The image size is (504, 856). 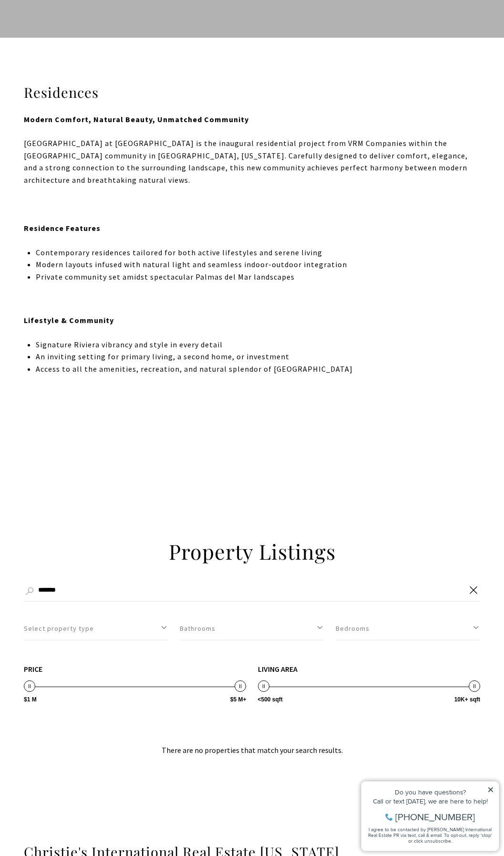 I want to click on input: Search by Address, City, or Neighborhood, so click(x=252, y=591).